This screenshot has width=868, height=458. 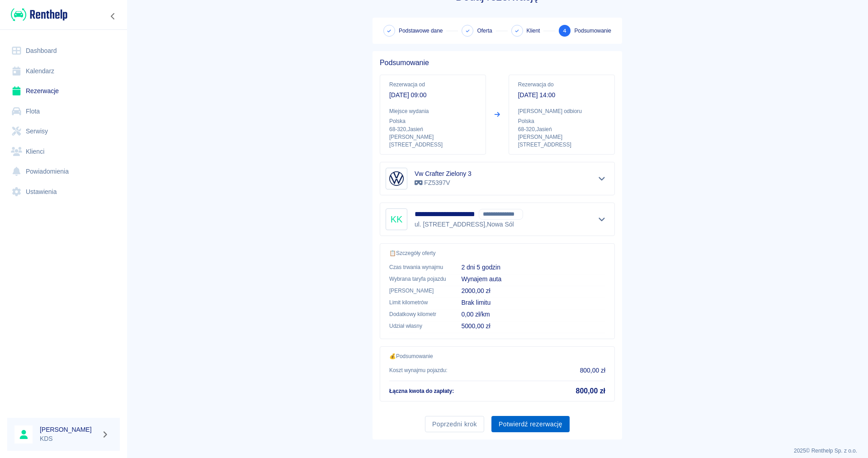 What do you see at coordinates (432, 84) in the screenshot?
I see `p: Rezerwacja od` at bounding box center [432, 84].